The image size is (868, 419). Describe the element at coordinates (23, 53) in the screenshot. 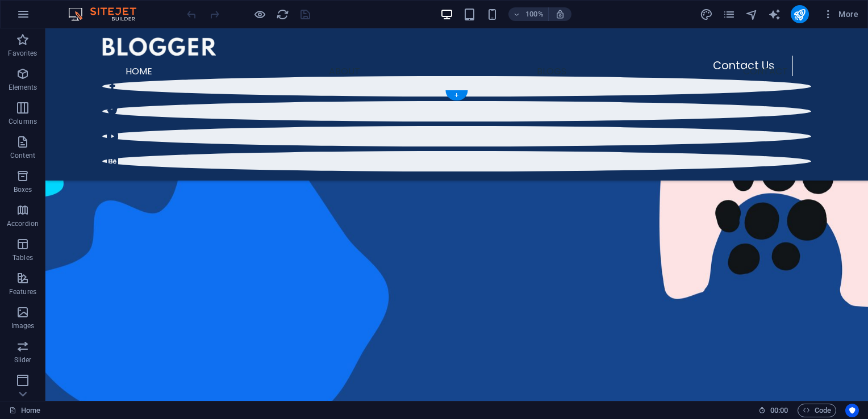

I see `p: Favorites` at that location.